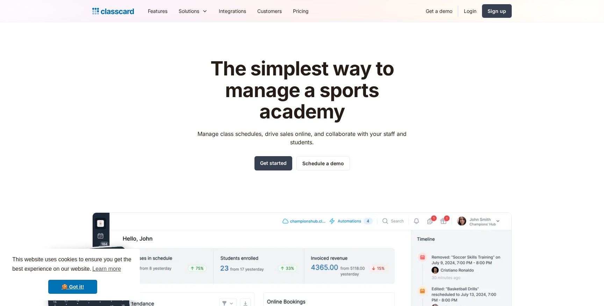  I want to click on a: Get started, so click(273, 163).